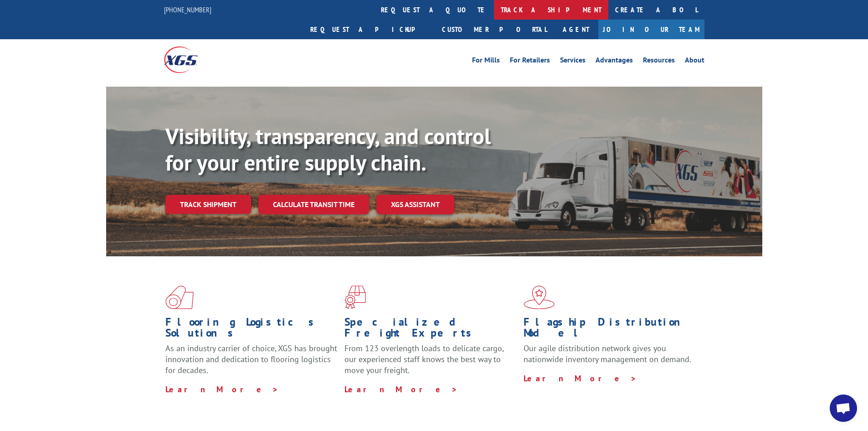 The image size is (868, 431). I want to click on b: Visibility, transparency, and control for your entire supply chain., so click(328, 149).